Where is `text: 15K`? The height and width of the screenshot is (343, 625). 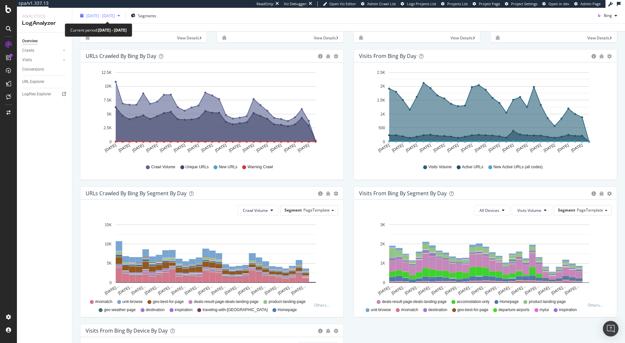 text: 15K is located at coordinates (108, 225).